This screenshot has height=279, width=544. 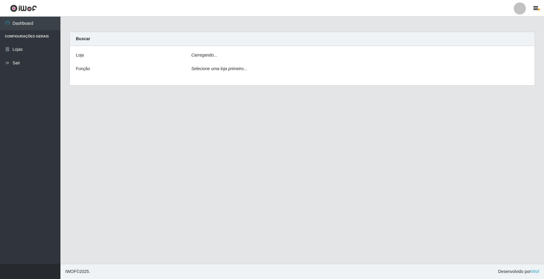 I want to click on i: Selecione uma loja primeiro..., so click(x=219, y=69).